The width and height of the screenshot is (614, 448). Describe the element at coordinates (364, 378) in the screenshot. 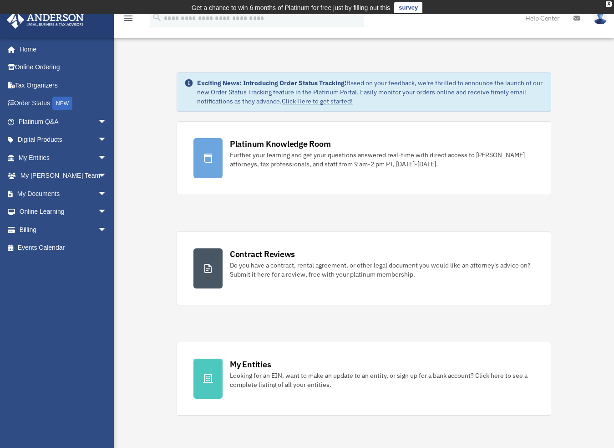

I see `a: My Entities Looking for an EIN, want to make an update to an entity, or sign up for a bank accoun...` at that location.